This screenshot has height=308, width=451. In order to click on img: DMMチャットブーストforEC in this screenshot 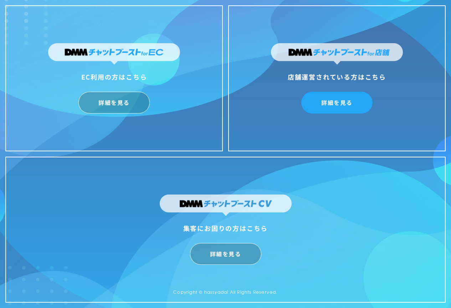, I will do `click(114, 54)`.